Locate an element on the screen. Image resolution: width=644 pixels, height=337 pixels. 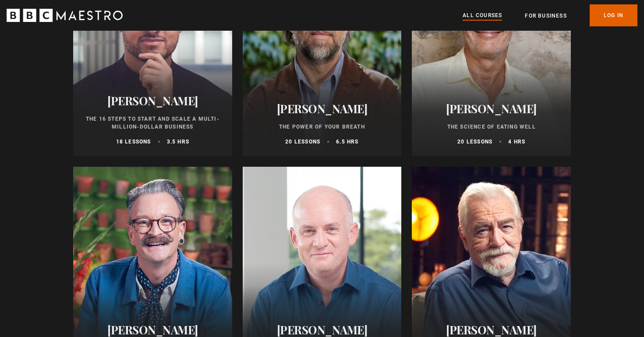
a: For business is located at coordinates (546, 15).